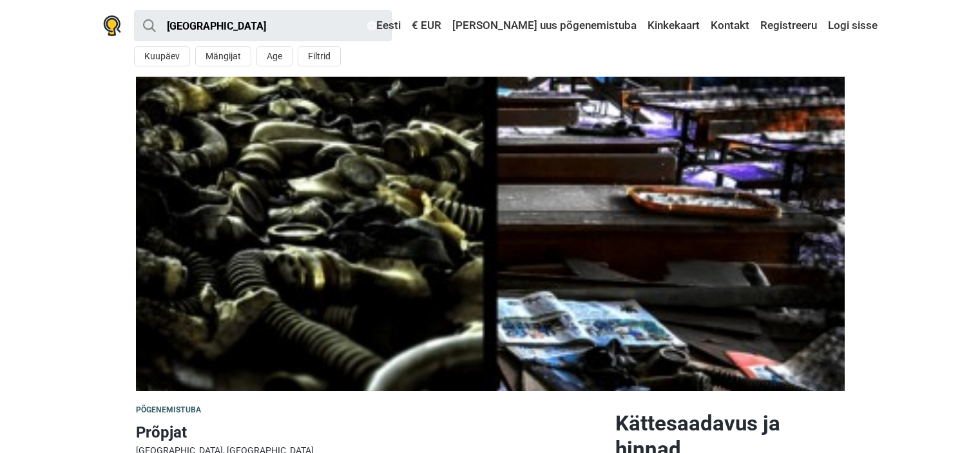  I want to click on h1: Prõpjat, so click(370, 433).